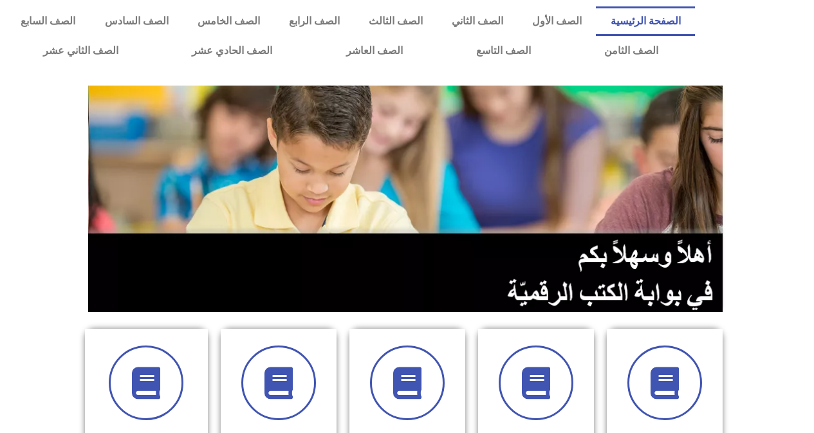 This screenshot has height=433, width=814. I want to click on a: الصف الأول, so click(557, 21).